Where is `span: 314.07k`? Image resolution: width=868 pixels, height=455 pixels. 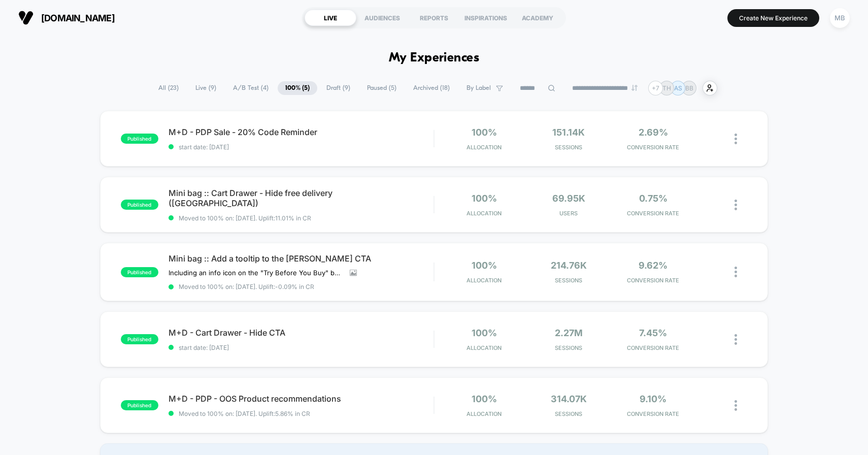
span: 314.07k is located at coordinates (569, 399).